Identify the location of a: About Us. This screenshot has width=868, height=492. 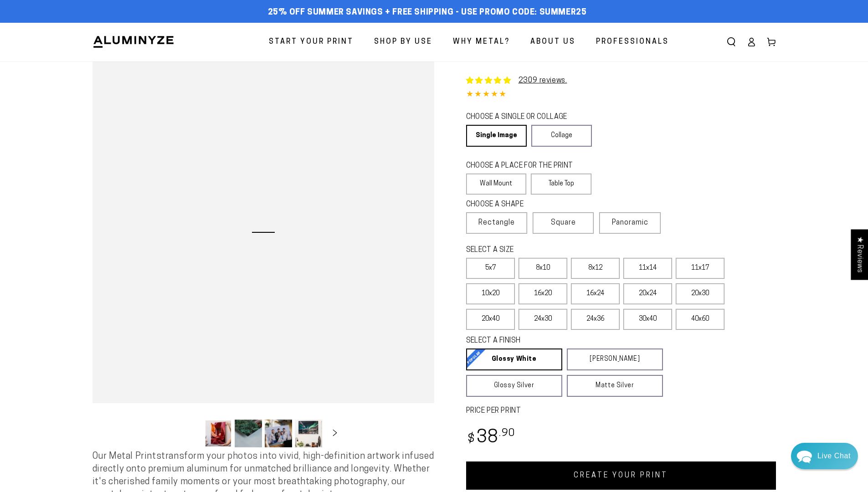
(552, 42).